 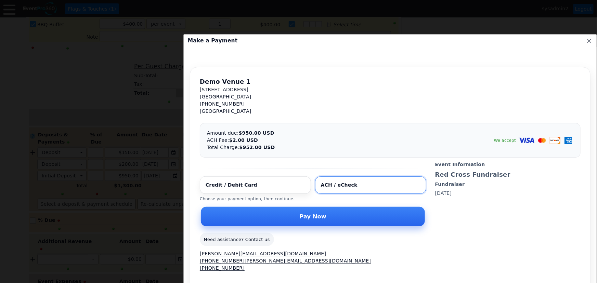 I want to click on img: AMEX, so click(x=568, y=141).